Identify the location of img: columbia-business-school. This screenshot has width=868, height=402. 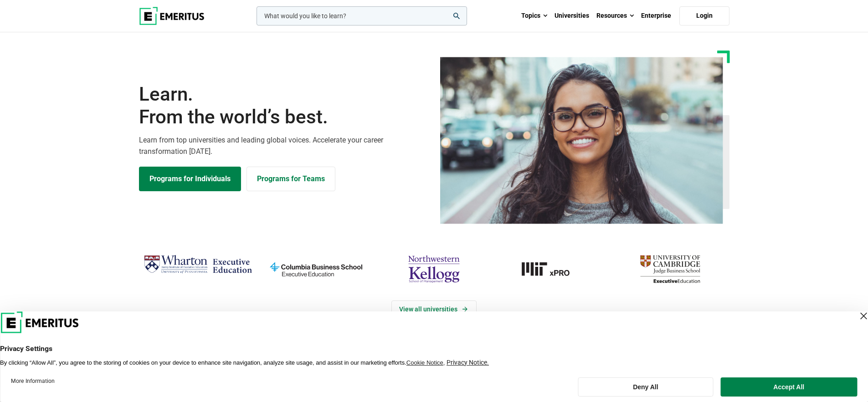
(316, 269).